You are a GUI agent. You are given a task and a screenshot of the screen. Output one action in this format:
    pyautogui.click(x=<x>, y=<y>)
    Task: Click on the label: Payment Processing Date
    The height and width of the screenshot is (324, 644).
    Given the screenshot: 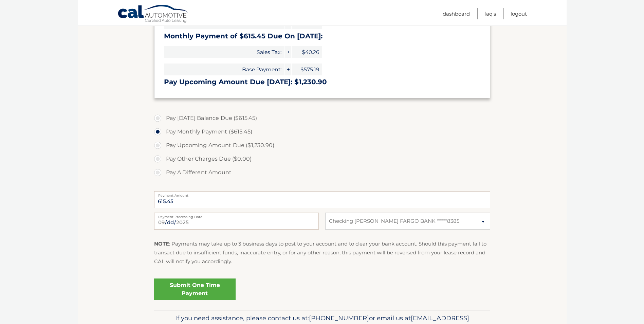 What is the action you would take?
    pyautogui.click(x=236, y=215)
    